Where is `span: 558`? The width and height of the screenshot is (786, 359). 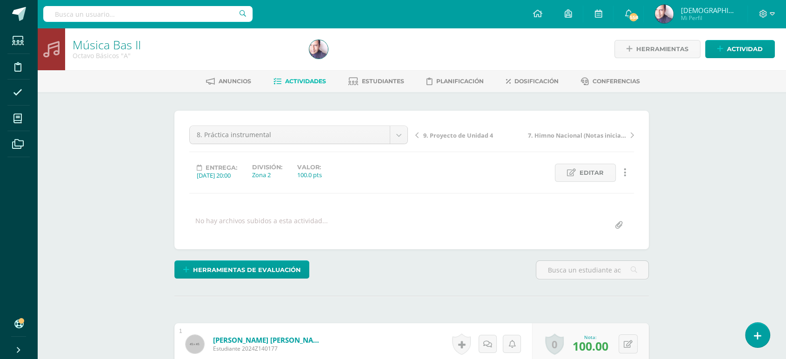
span: 558 is located at coordinates (634, 17).